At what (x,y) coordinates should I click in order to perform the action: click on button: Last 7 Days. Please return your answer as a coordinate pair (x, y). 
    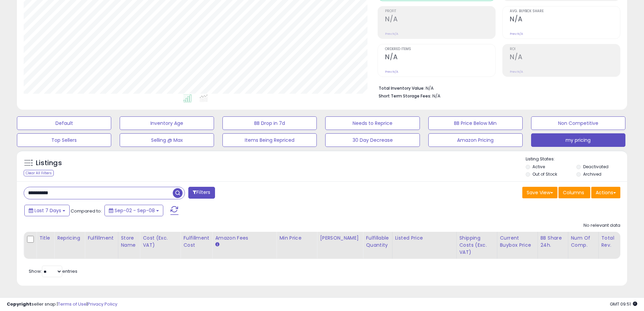
    Looking at the image, I should click on (47, 210).